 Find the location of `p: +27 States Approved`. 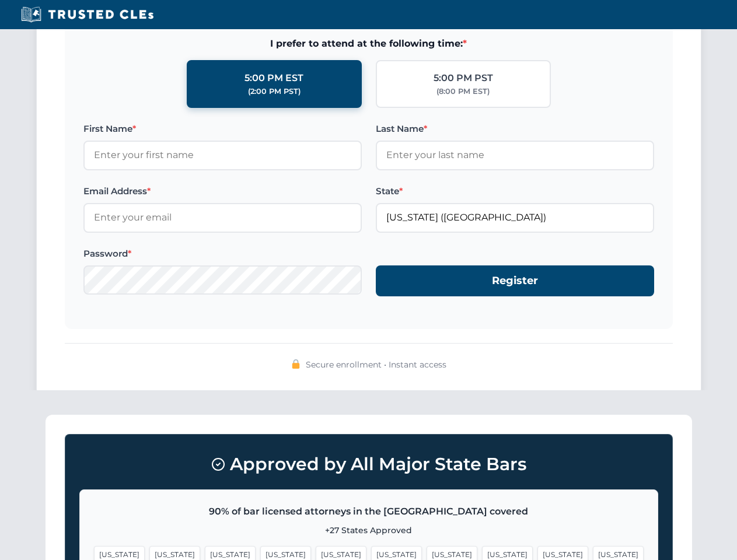

p: +27 States Approved is located at coordinates (369, 530).